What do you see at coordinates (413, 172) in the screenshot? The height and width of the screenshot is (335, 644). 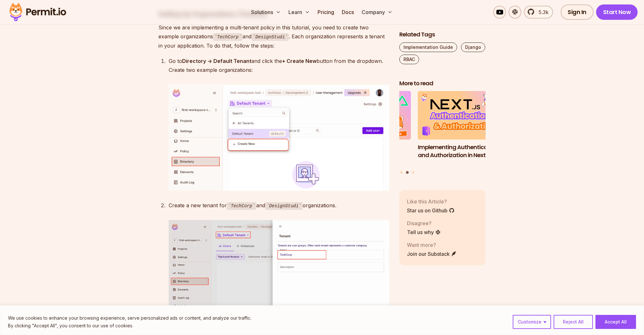 I see `button: Go to slide 3` at bounding box center [413, 172].